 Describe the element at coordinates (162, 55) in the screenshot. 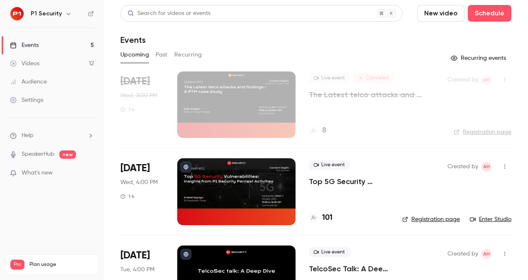

I see `button: Past` at that location.